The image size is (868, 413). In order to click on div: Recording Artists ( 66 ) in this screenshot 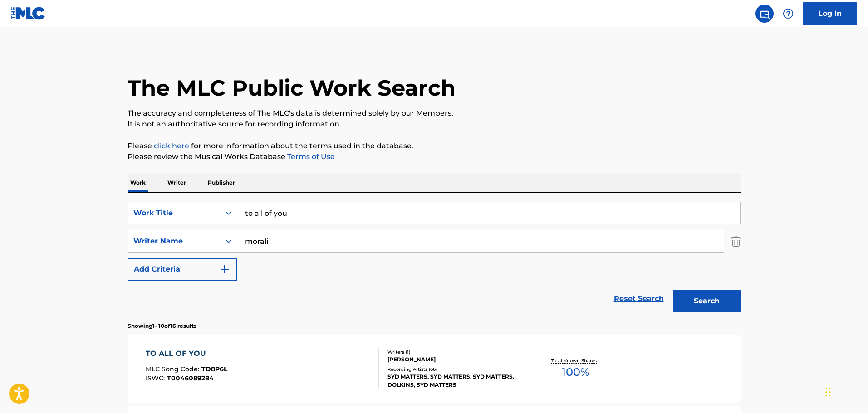, I will do `click(456, 369)`.